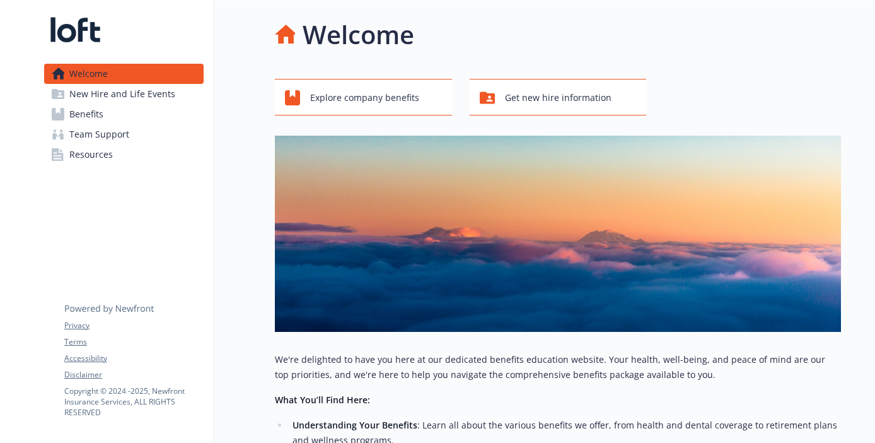 The image size is (875, 443). What do you see at coordinates (134, 325) in the screenshot?
I see `a: Privacy` at bounding box center [134, 325].